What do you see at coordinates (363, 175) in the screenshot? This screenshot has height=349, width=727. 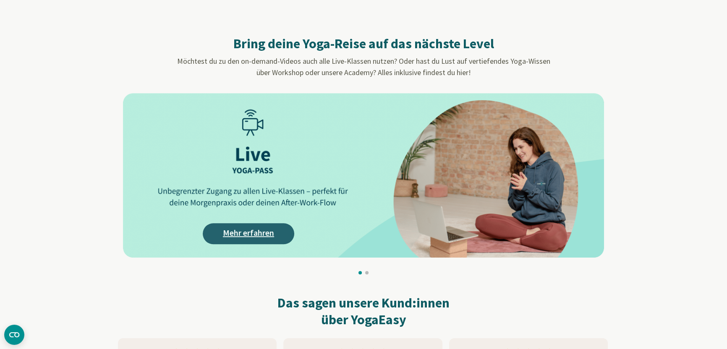 I see `img: AAffA0nNPuCLAAAAAElFTkSuQmCC` at bounding box center [363, 175].